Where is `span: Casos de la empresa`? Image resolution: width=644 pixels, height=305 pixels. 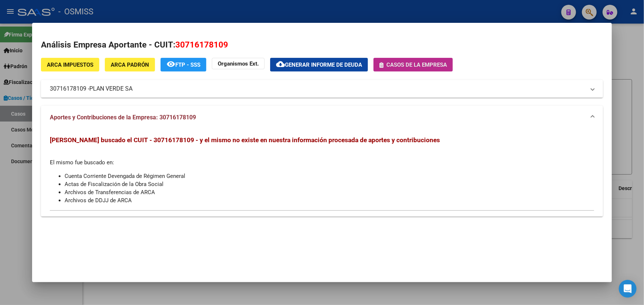 span: Casos de la empresa is located at coordinates (416, 65).